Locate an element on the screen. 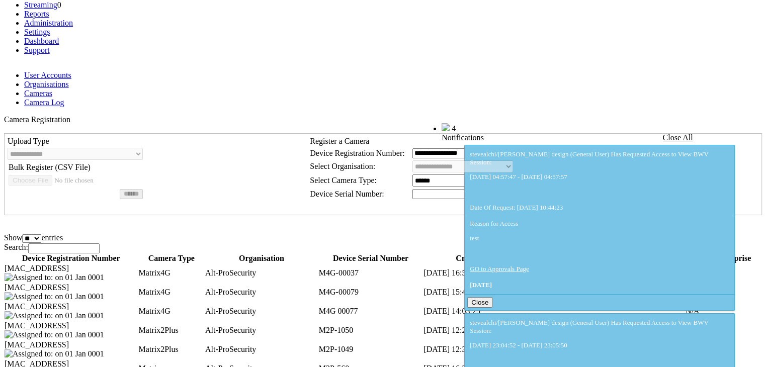  label: Show entries is located at coordinates (33, 237).